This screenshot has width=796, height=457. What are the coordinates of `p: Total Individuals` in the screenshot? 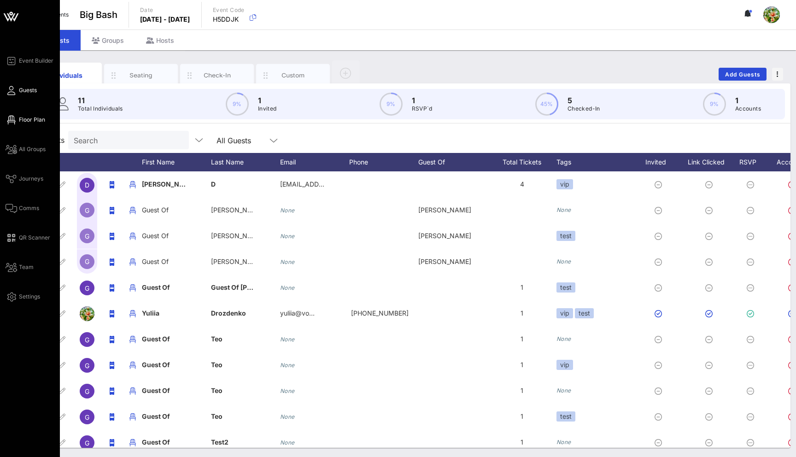 It's located at (100, 109).